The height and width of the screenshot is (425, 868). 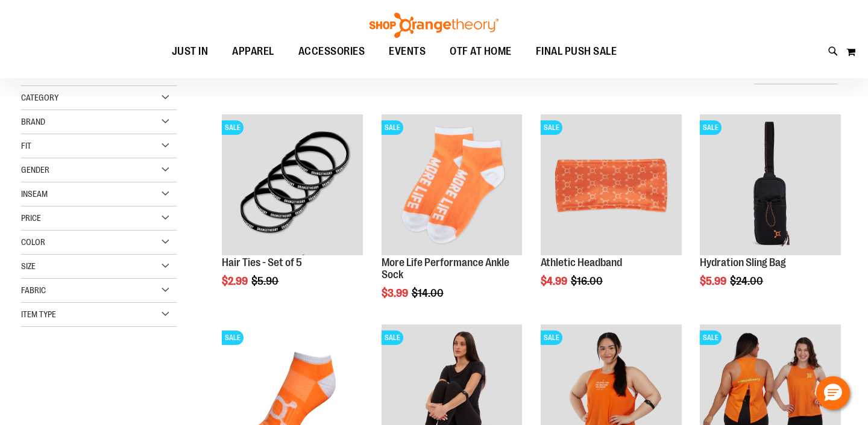 What do you see at coordinates (407, 51) in the screenshot?
I see `a: EVENTS` at bounding box center [407, 51].